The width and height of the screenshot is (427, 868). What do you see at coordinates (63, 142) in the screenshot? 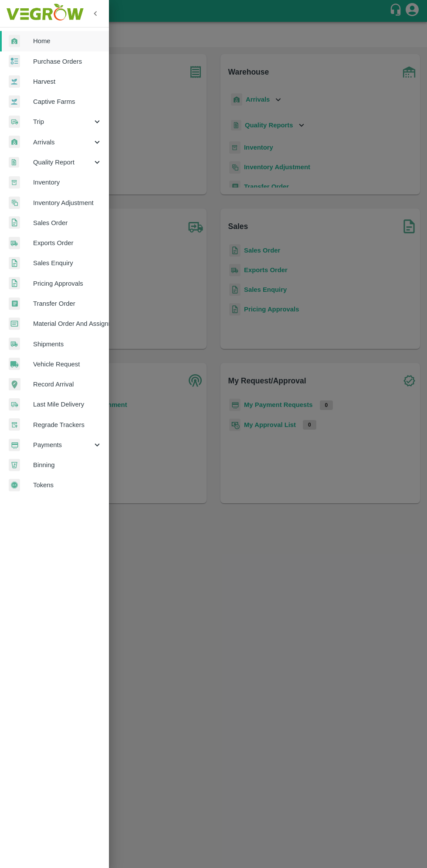
I see `span: Arrivals` at bounding box center [63, 142].